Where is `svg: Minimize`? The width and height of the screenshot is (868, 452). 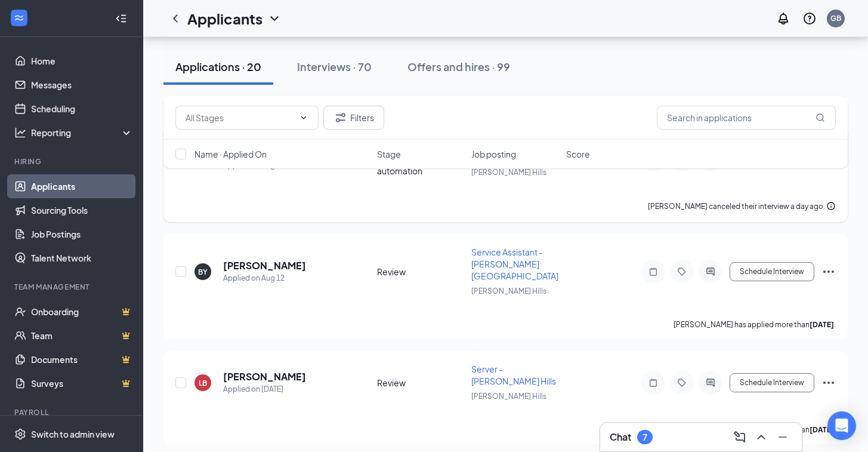
svg: Minimize is located at coordinates (783, 437).